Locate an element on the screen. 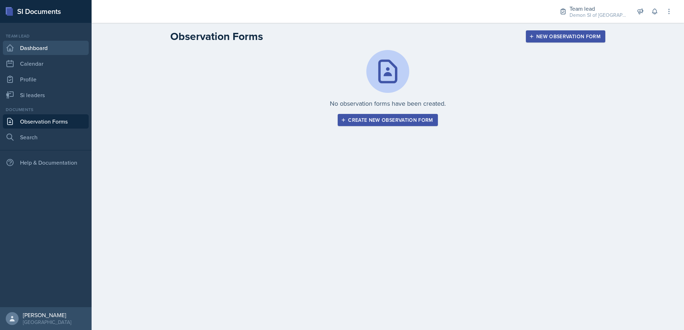 The image size is (684, 330). h2: Observation Forms is located at coordinates (216, 36).